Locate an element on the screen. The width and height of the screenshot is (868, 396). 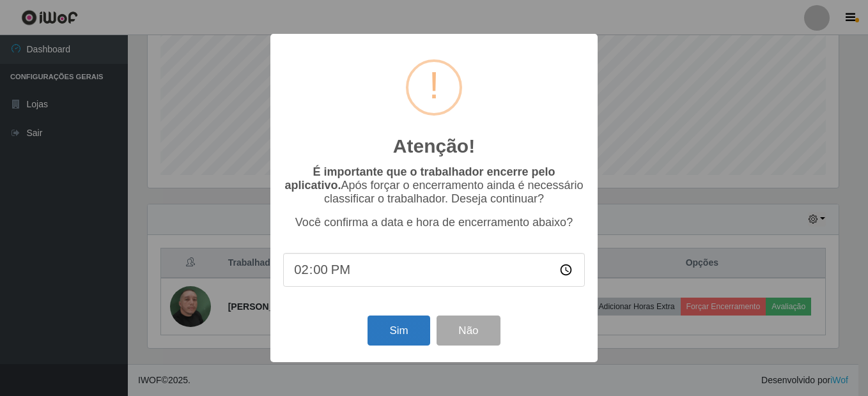
p: Após forçar o encerramento ainda é necessário classificar o trabalhador. Deseja continuar? is located at coordinates (434, 185).